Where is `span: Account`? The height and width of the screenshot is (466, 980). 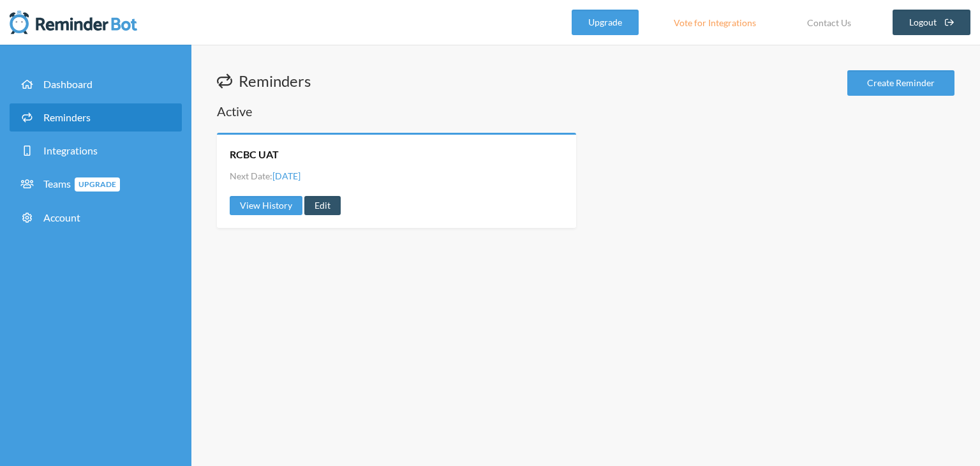
span: Account is located at coordinates (62, 217).